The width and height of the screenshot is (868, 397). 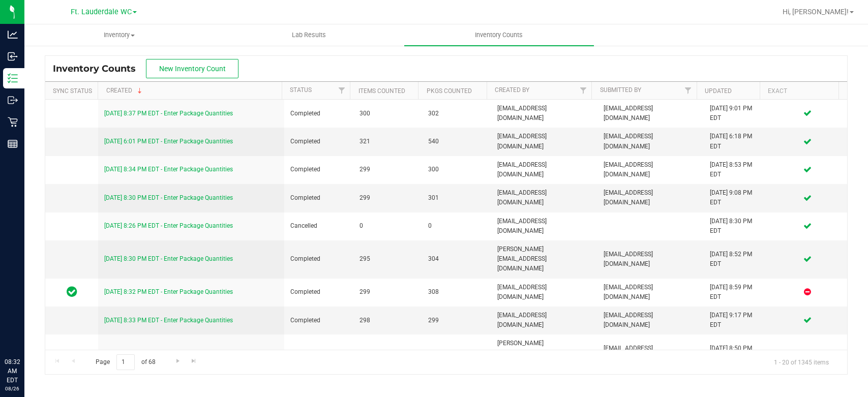 I want to click on a: Inventory Counts, so click(x=499, y=35).